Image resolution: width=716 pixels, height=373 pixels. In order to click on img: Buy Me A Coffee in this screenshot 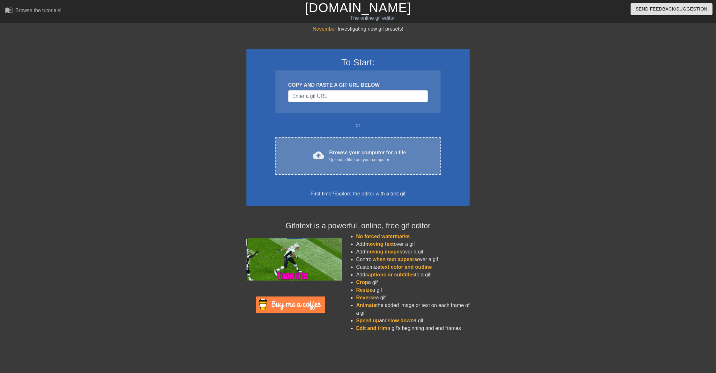, I will do `click(290, 304)`.